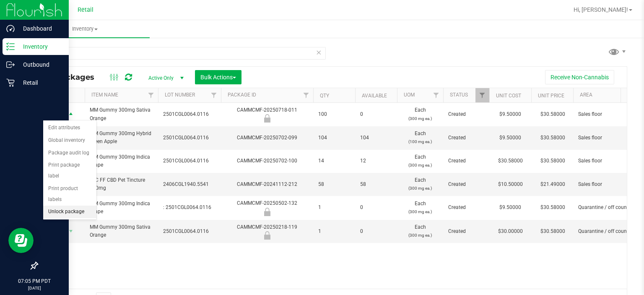  I want to click on a: Lot Number, so click(180, 95).